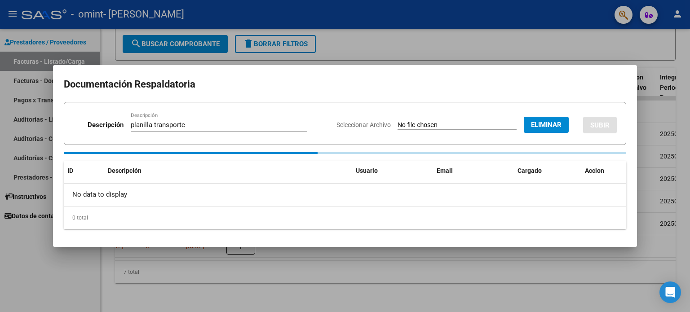 This screenshot has height=312, width=690. Describe the element at coordinates (363, 125) in the screenshot. I see `span: Seleccionar Archivo` at that location.